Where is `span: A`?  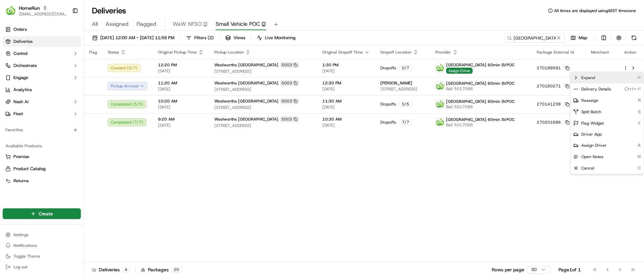 span: A is located at coordinates (639, 146).